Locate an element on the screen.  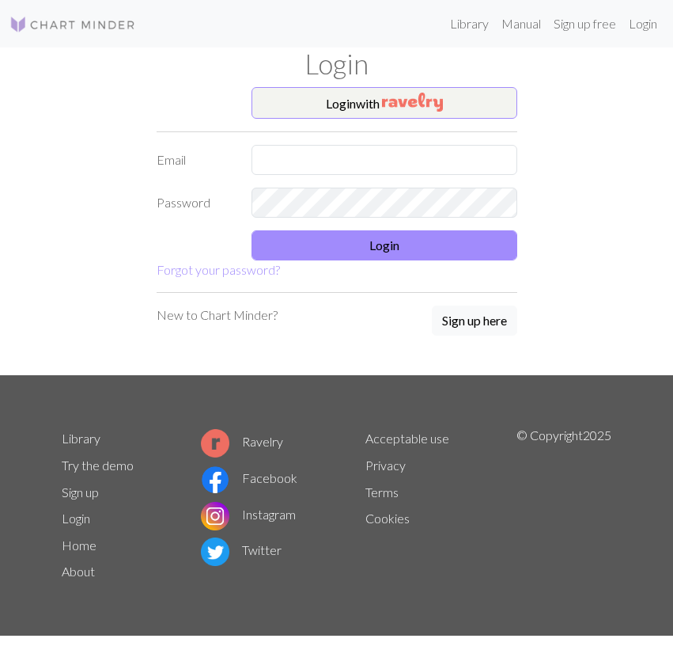
a: Sign up free is located at coordinates (585, 24).